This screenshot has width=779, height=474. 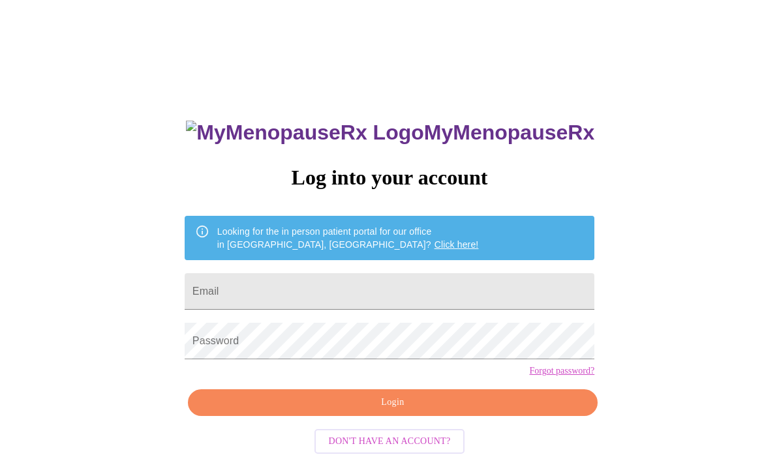 I want to click on img: MyMenopauseRx Logo, so click(x=305, y=132).